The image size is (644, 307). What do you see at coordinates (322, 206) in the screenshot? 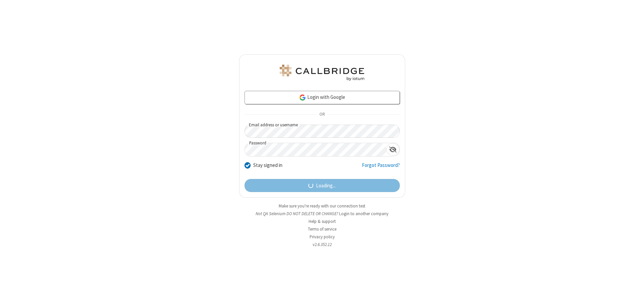
I see `a: Make sure you're ready with our connection test` at bounding box center [322, 206].